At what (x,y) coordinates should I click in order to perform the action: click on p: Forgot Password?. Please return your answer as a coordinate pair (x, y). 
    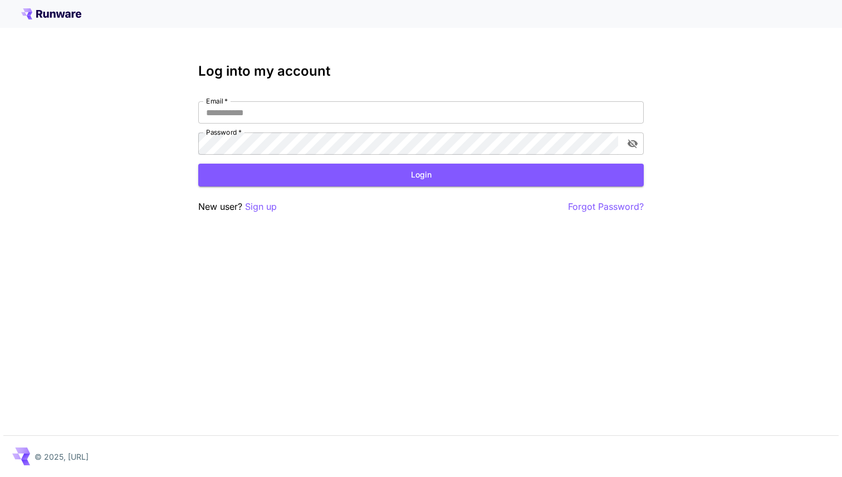
    Looking at the image, I should click on (606, 207).